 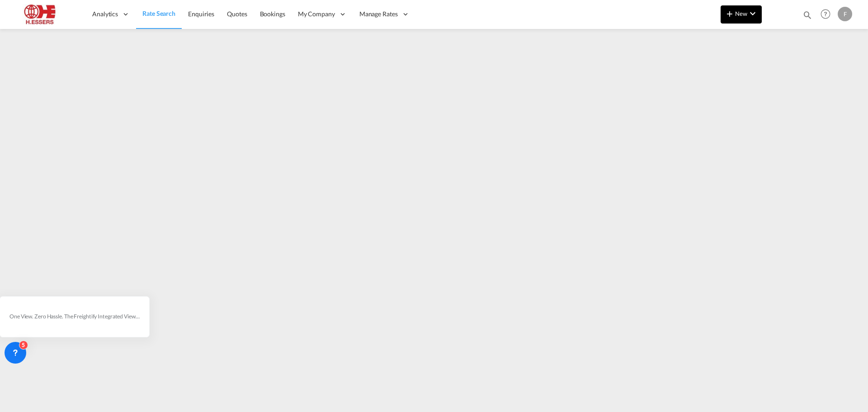 What do you see at coordinates (741, 15) in the screenshot?
I see `button: icon-plus 400-fgNewicon-chevron-down` at bounding box center [741, 15].